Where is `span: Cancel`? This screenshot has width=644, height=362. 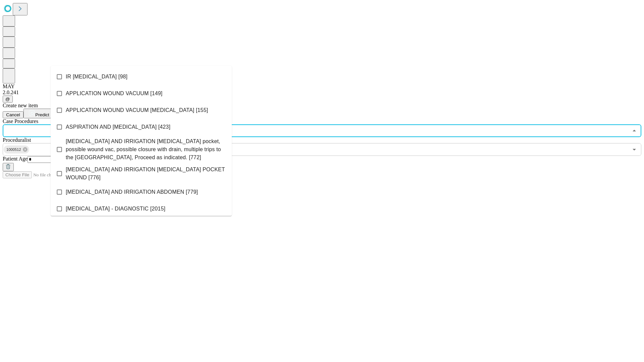 span: Cancel is located at coordinates (13, 114).